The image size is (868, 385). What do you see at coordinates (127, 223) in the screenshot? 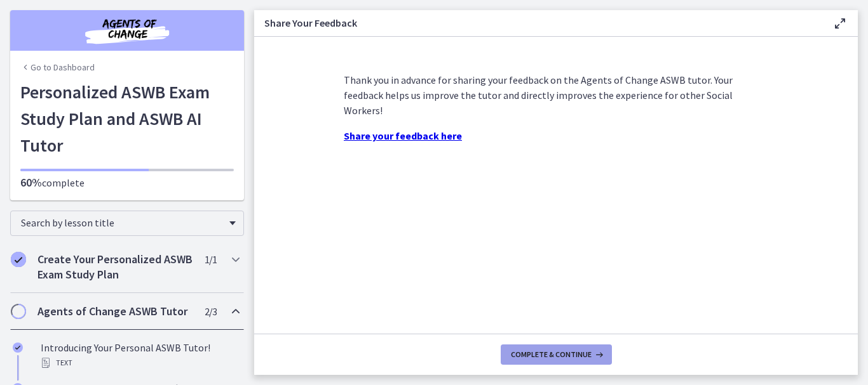
I see `div: Search by lesson title` at bounding box center [127, 223].